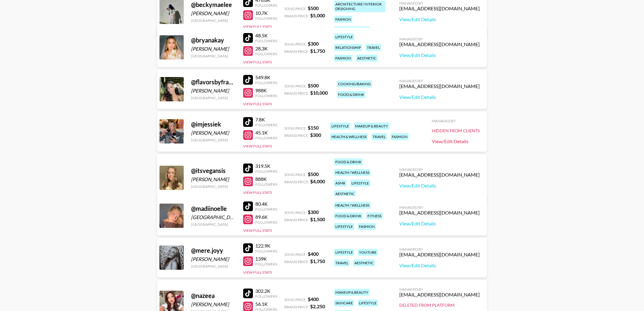 The width and height of the screenshot is (644, 311). What do you see at coordinates (317, 15) in the screenshot?
I see `strong: $ 5,000` at bounding box center [317, 15].